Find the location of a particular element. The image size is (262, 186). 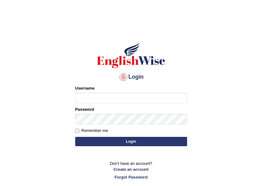

button: Login is located at coordinates (131, 141).